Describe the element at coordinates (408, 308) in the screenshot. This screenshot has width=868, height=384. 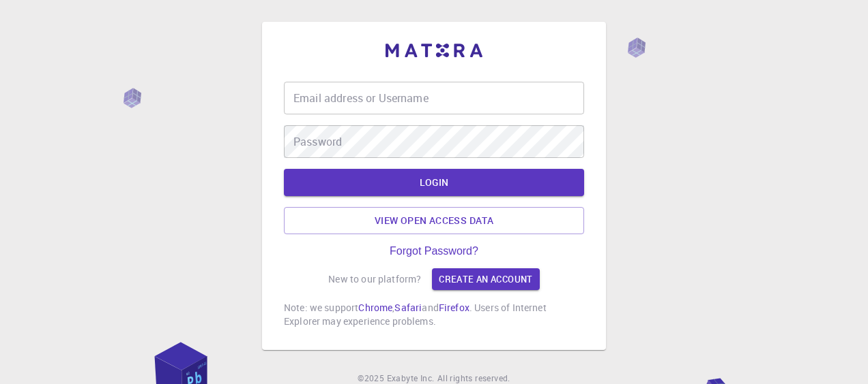
I see `a: Safari` at that location.